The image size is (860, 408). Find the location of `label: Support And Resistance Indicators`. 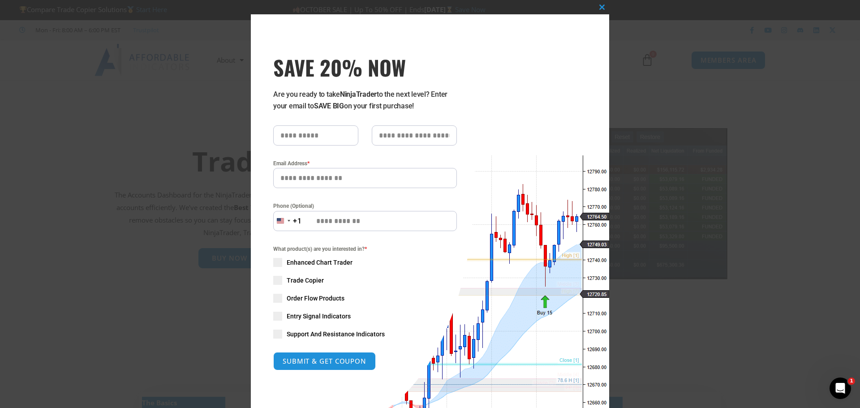

label: Support And Resistance Indicators is located at coordinates (365, 334).